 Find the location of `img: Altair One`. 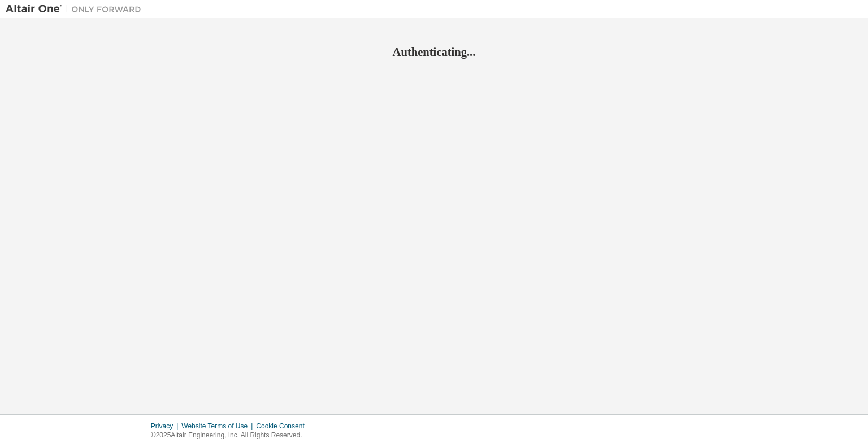

img: Altair One is located at coordinates (76, 9).